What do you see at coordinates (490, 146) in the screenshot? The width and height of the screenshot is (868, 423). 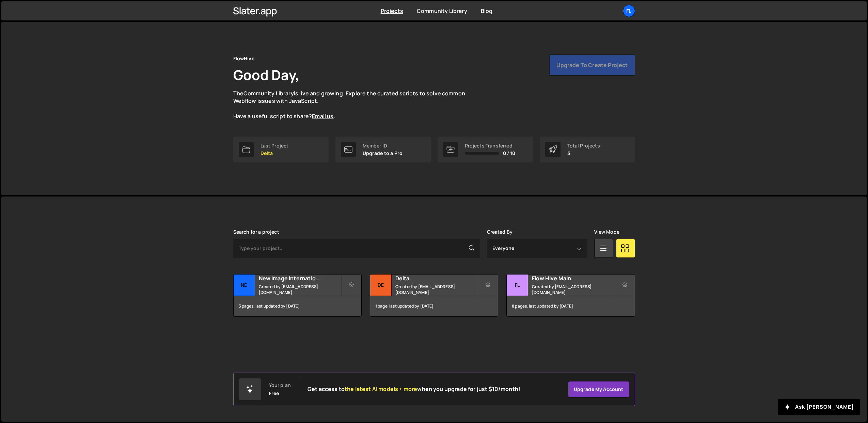 I see `div: Projects Transferred` at bounding box center [490, 146].